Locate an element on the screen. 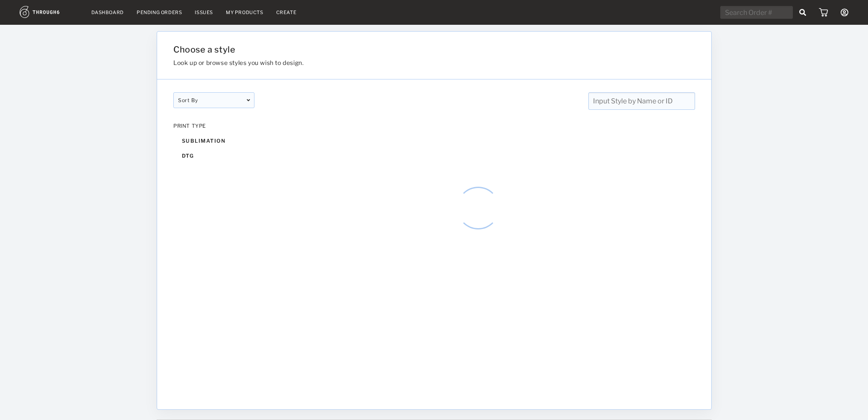 The width and height of the screenshot is (868, 420). div: Issues is located at coordinates (203, 12).